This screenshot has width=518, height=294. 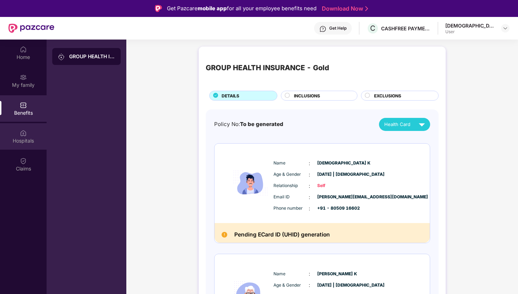 I want to click on a: Download Now, so click(x=344, y=8).